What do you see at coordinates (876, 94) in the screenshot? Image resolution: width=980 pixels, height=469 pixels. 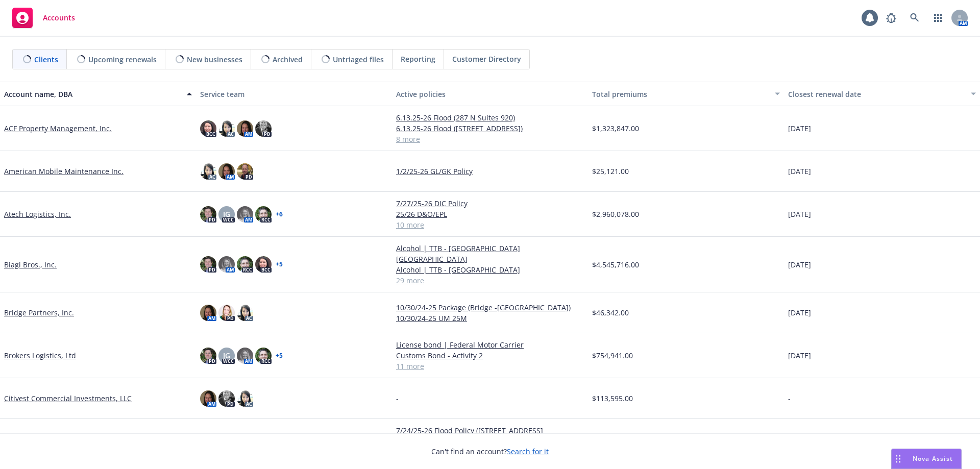 I see `div: Closest renewal date` at bounding box center [876, 94].